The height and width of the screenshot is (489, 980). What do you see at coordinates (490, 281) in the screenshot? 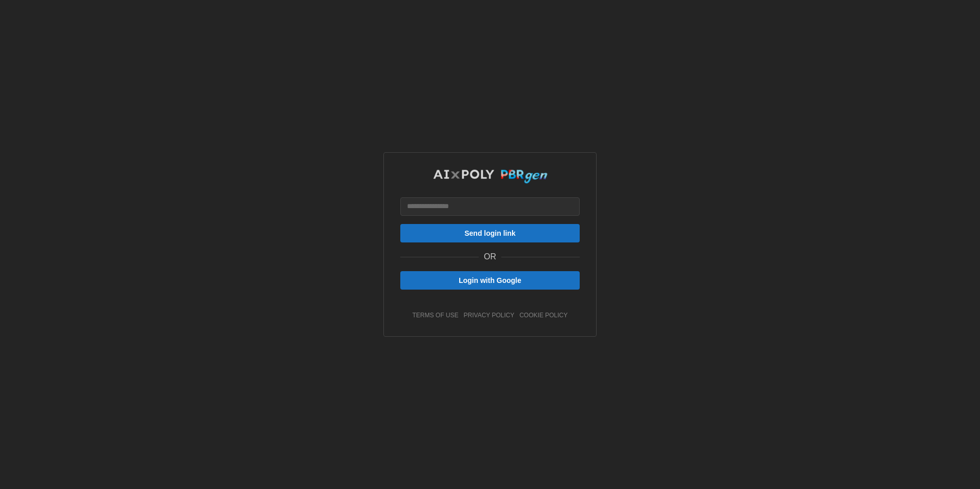
I see `span: Login with Google` at bounding box center [490, 281].